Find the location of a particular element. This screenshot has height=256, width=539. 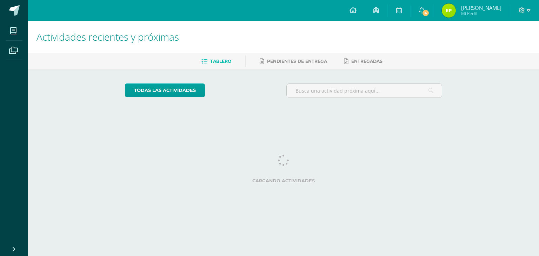

a: Pendientes de entrega is located at coordinates (293, 61).